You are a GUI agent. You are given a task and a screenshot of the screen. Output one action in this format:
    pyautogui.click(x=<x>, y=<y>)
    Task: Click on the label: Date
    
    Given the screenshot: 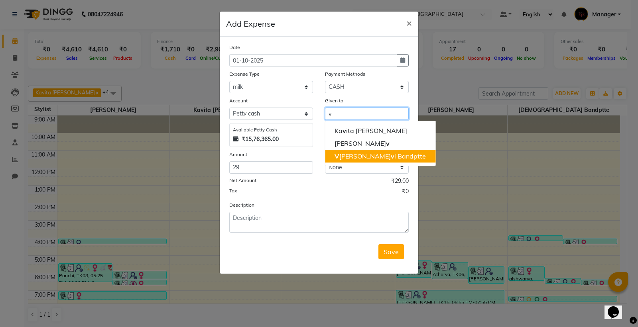 What is the action you would take?
    pyautogui.click(x=234, y=47)
    